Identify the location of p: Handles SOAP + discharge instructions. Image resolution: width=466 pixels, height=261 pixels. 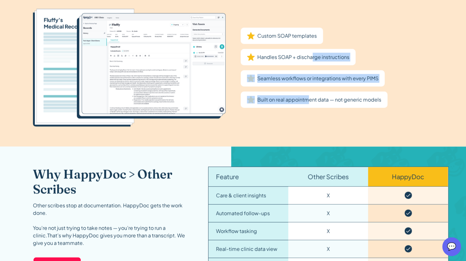
(303, 57).